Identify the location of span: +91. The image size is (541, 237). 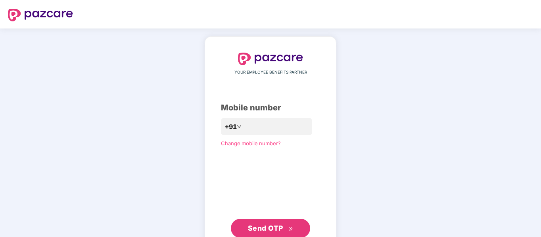
(231, 127).